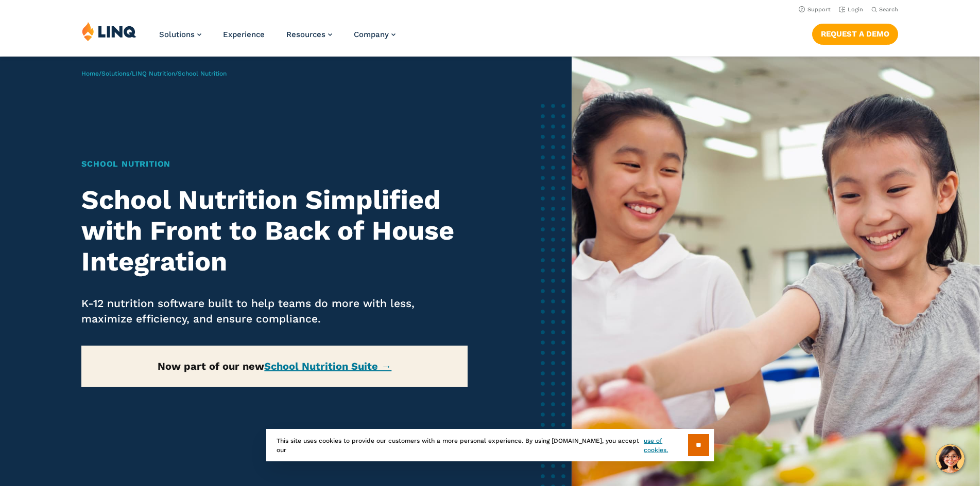 The width and height of the screenshot is (980, 486). What do you see at coordinates (177, 35) in the screenshot?
I see `span: Solutions` at bounding box center [177, 35].